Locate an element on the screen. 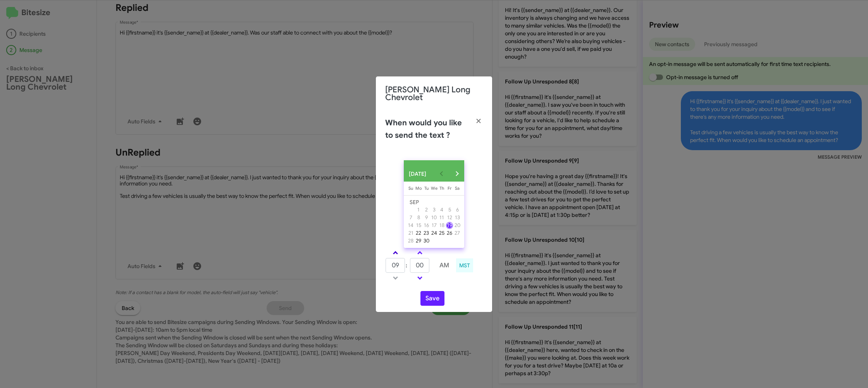 This screenshot has height=388, width=868. button: September 7, 2025 is located at coordinates (411, 217).